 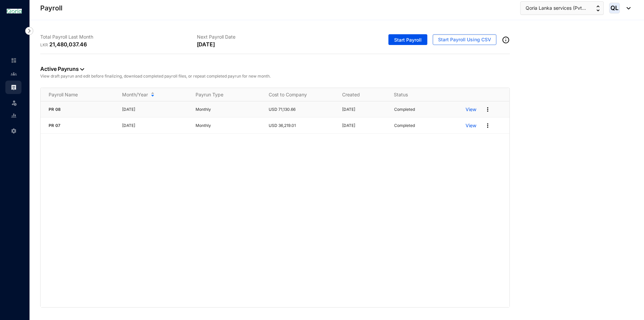 What do you see at coordinates (45, 45) in the screenshot?
I see `p: LKR` at bounding box center [45, 45].